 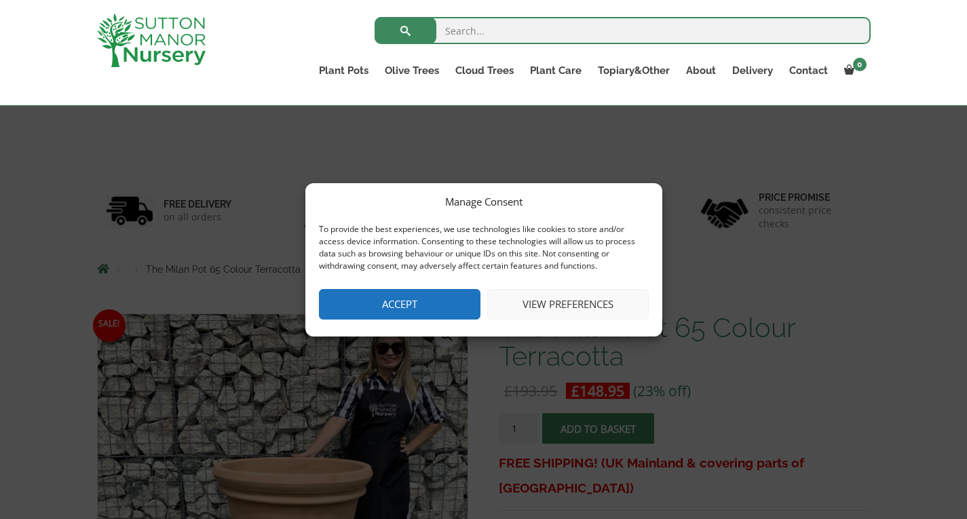 I want to click on a: Topiary&Other, so click(x=634, y=71).